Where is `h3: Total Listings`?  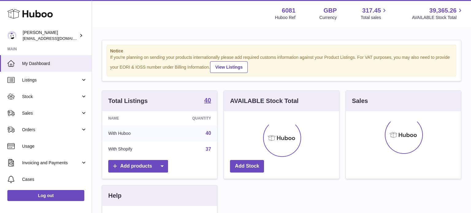 h3: Total Listings is located at coordinates (128, 101).